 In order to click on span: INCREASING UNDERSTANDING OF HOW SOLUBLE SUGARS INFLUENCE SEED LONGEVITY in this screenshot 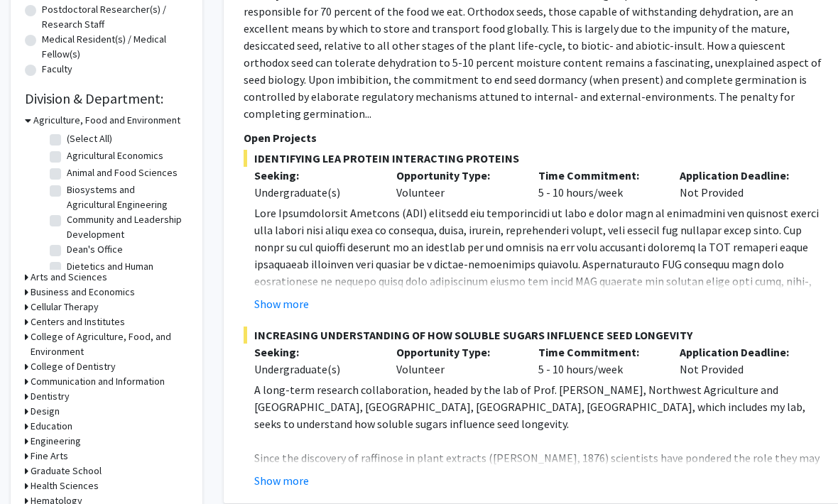, I will do `click(532, 335)`.